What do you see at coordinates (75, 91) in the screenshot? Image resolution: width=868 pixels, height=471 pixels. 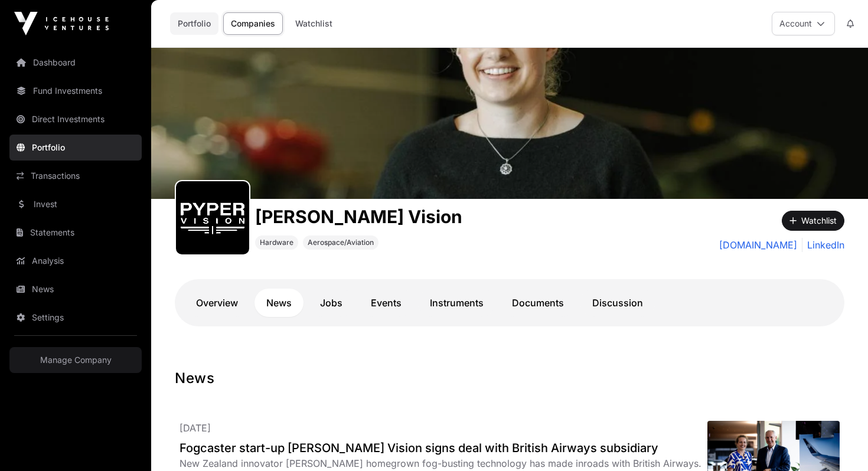 I see `a: Fund Investments` at bounding box center [75, 91].